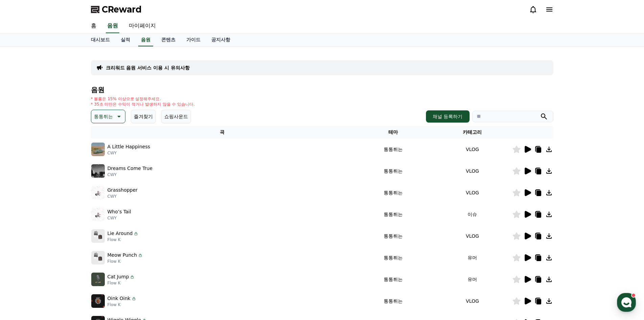 The height and width of the screenshot is (320, 644). I want to click on button: 쇼핑사운드, so click(176, 117).